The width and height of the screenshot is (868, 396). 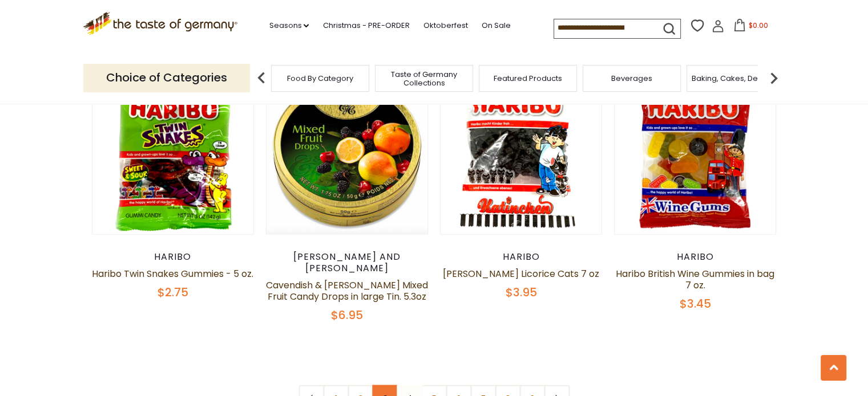 What do you see at coordinates (366, 26) in the screenshot?
I see `a: Christmas - PRE-ORDER` at bounding box center [366, 26].